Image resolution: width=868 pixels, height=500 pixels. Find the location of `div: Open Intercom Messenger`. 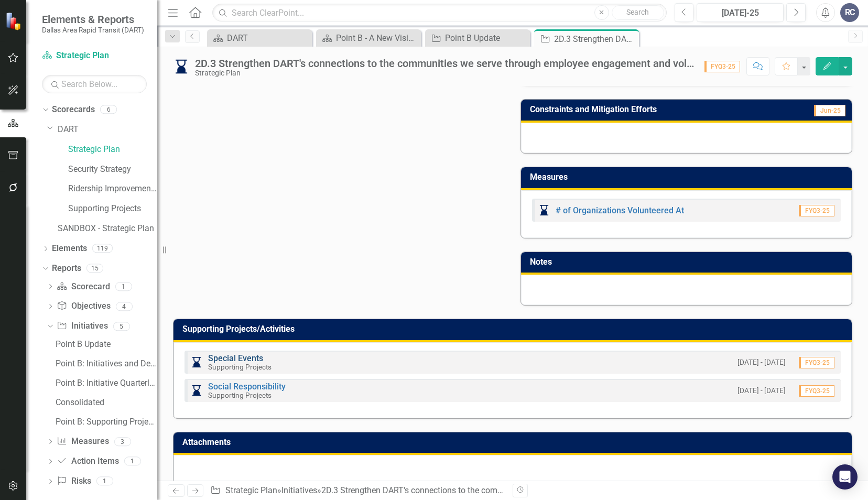

div: Open Intercom Messenger is located at coordinates (845, 477).